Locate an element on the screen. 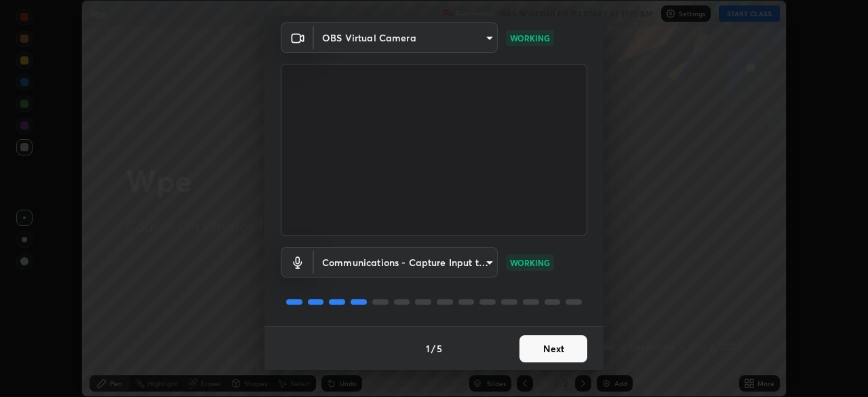 Image resolution: width=868 pixels, height=397 pixels. h4: 5 is located at coordinates (440, 348).